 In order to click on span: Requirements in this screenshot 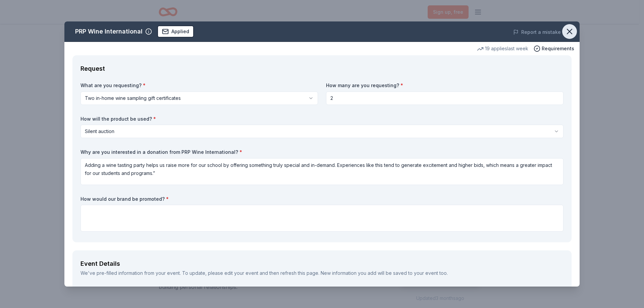, I will do `click(558, 48)`.